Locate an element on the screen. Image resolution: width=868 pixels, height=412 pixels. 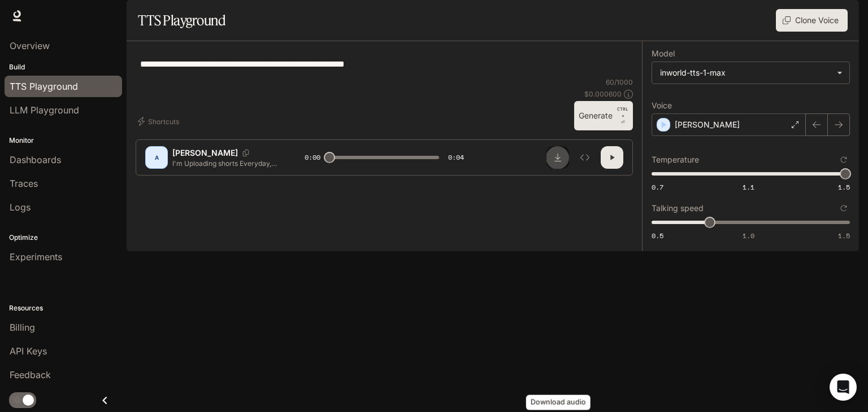
button: GenerateCTRL +⏎ is located at coordinates (603, 116).